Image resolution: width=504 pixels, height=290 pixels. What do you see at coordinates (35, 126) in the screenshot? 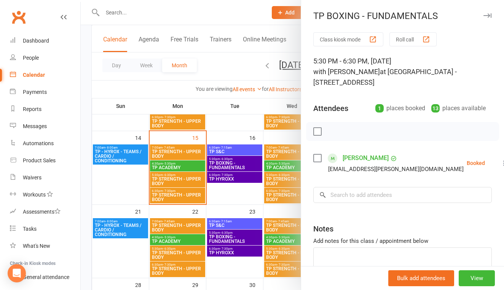
I see `div: Messages` at bounding box center [35, 126].